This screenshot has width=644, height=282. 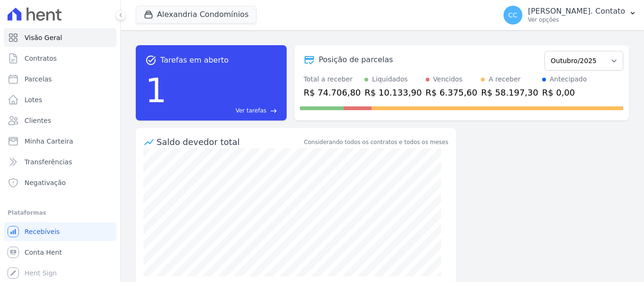 I want to click on a: Visão Geral, so click(x=60, y=38).